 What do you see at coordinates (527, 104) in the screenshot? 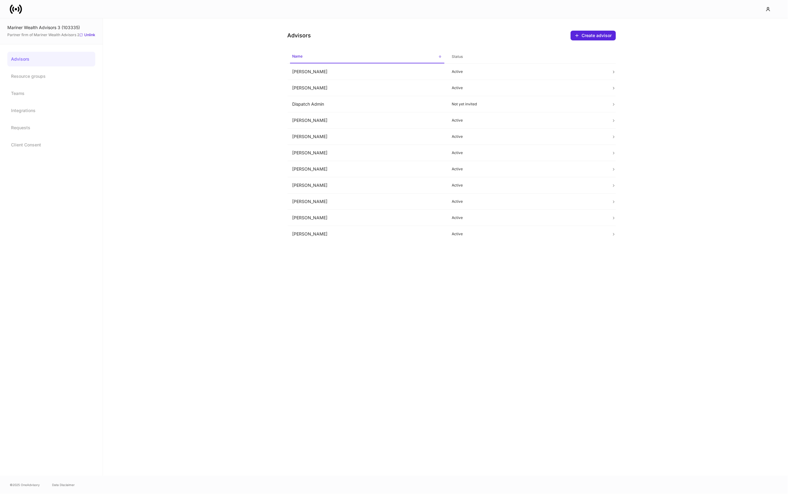
I see `p: Not yet invited` at bounding box center [527, 104].